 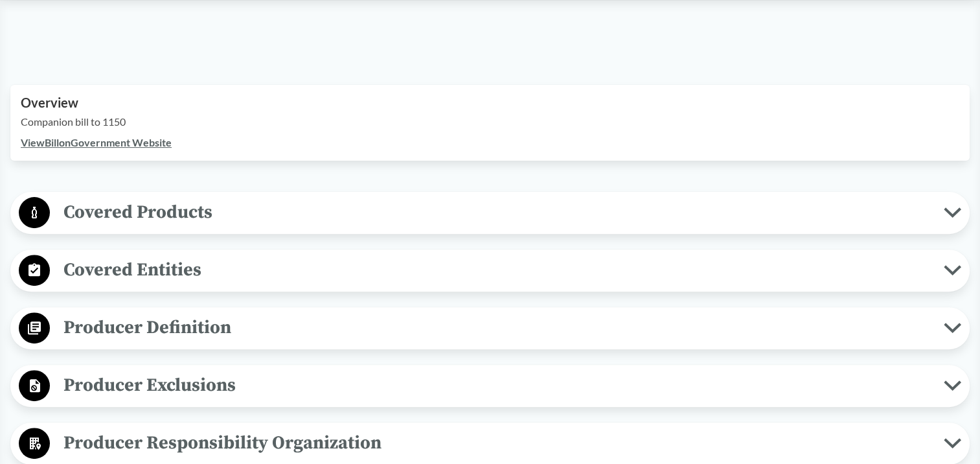 I want to click on button: Producer Responsibility Organization, so click(x=490, y=443).